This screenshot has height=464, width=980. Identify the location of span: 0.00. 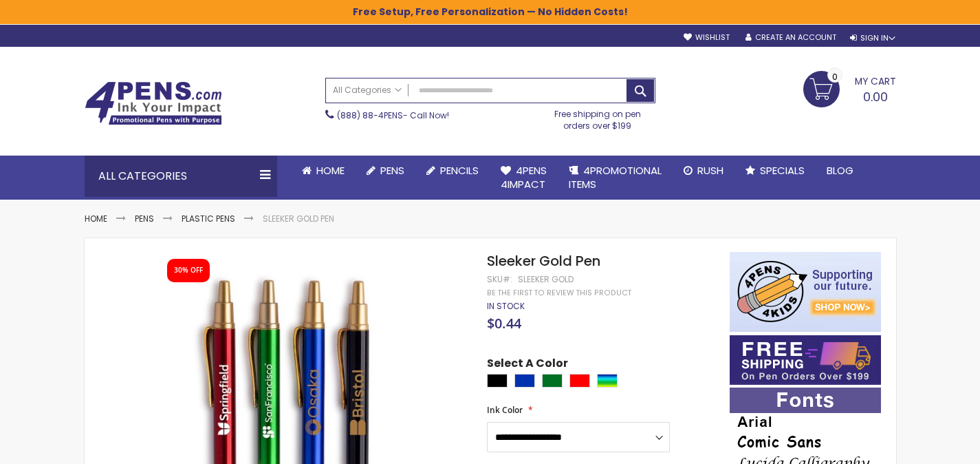
(876, 97).